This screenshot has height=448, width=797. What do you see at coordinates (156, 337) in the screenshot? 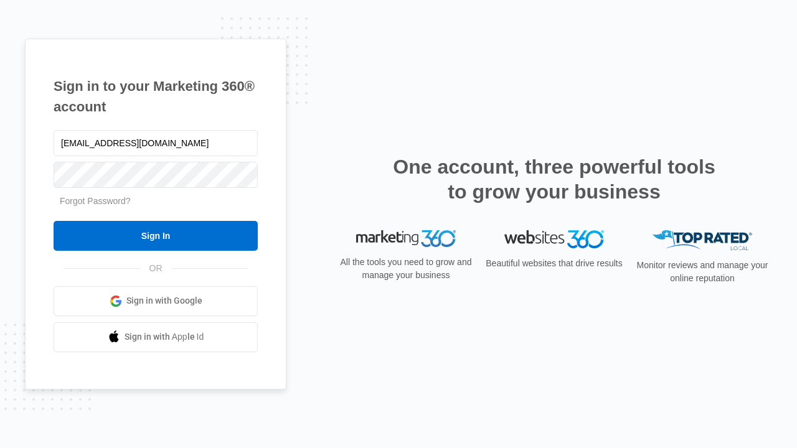
I see `a: Sign in with Apple Id` at bounding box center [156, 337].